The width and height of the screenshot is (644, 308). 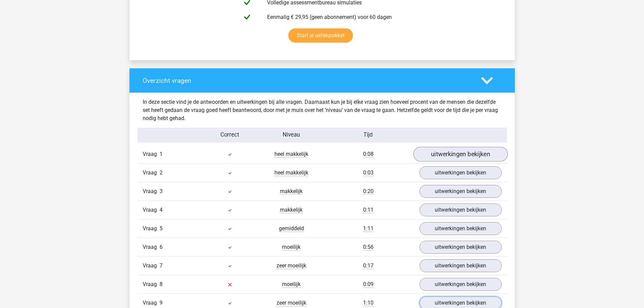 What do you see at coordinates (161, 265) in the screenshot?
I see `span: 7` at bounding box center [161, 265].